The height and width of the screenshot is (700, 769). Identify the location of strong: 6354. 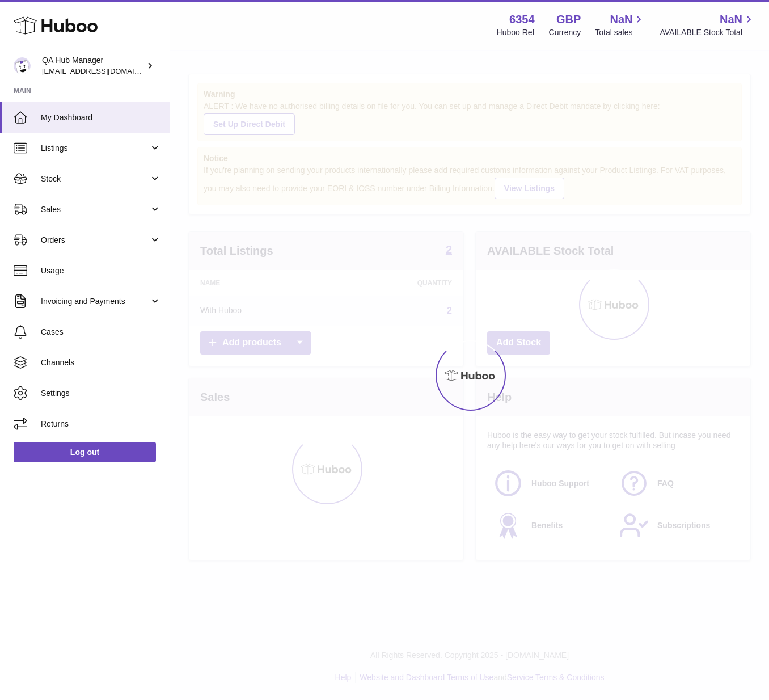
(522, 19).